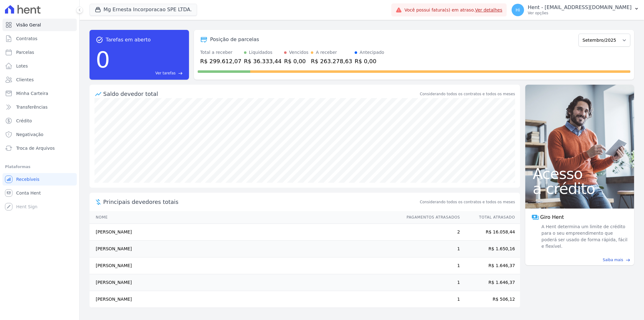  I want to click on th: Total Atrasado, so click(490, 217).